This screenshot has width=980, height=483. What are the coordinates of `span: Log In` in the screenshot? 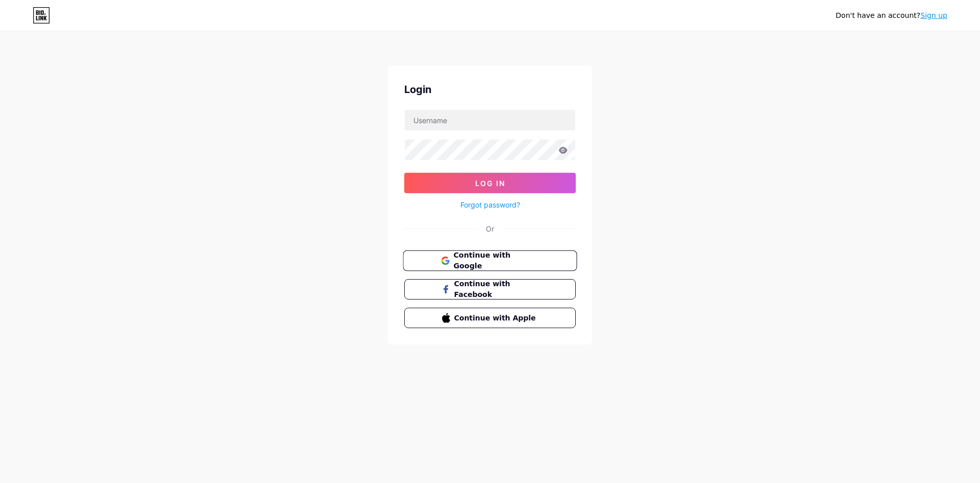 It's located at (490, 183).